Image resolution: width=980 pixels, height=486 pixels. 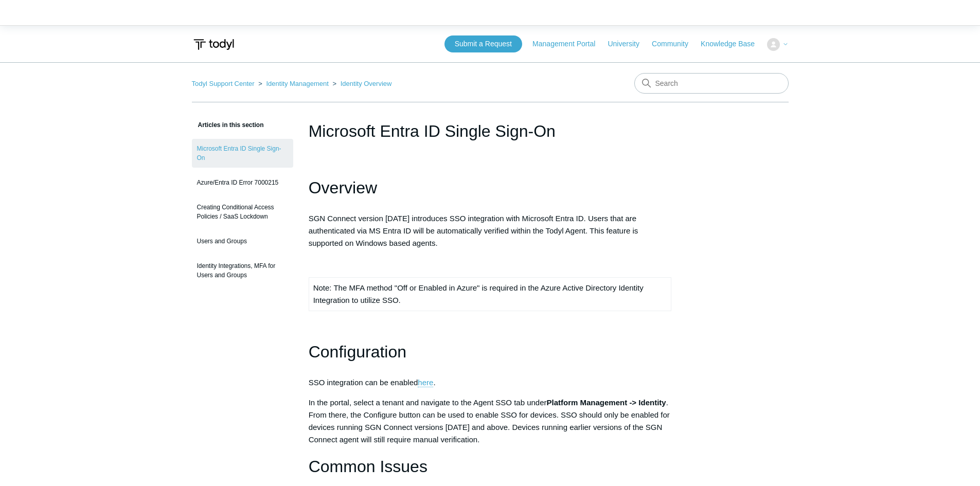 What do you see at coordinates (225, 83) in the screenshot?
I see `li: Todyl Support Center` at bounding box center [225, 83].